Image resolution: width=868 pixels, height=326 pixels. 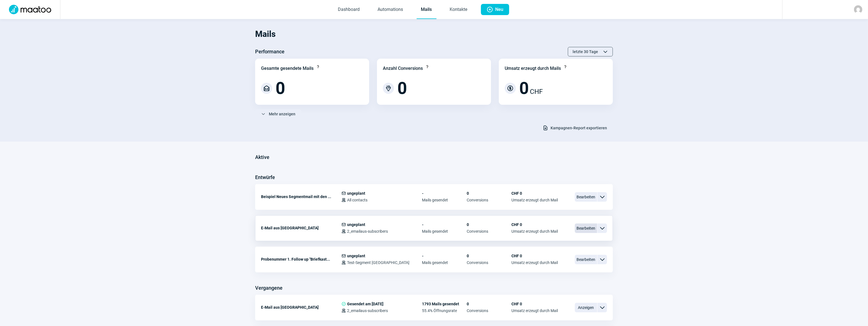 I want to click on span: 55.4% Öffnungsrate, so click(x=444, y=311).